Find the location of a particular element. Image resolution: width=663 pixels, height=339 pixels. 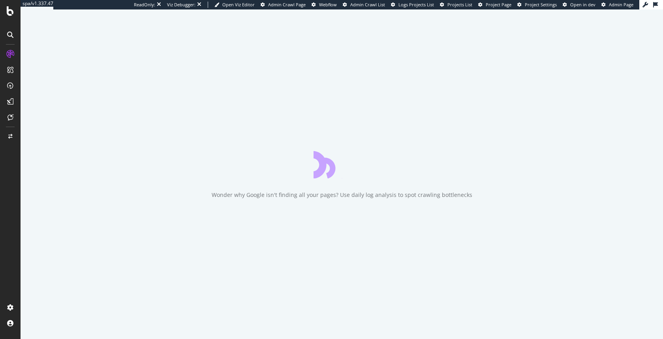

div: Wonder why Google isn't finding all your pages? Use daily log analysis to spot crawling bottlenecks is located at coordinates (342, 195).